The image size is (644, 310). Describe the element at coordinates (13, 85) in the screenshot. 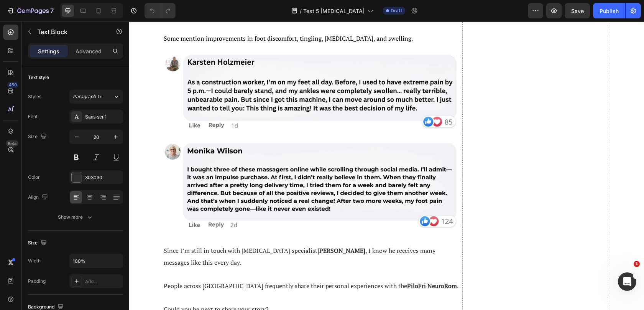

I see `div: 450` at that location.